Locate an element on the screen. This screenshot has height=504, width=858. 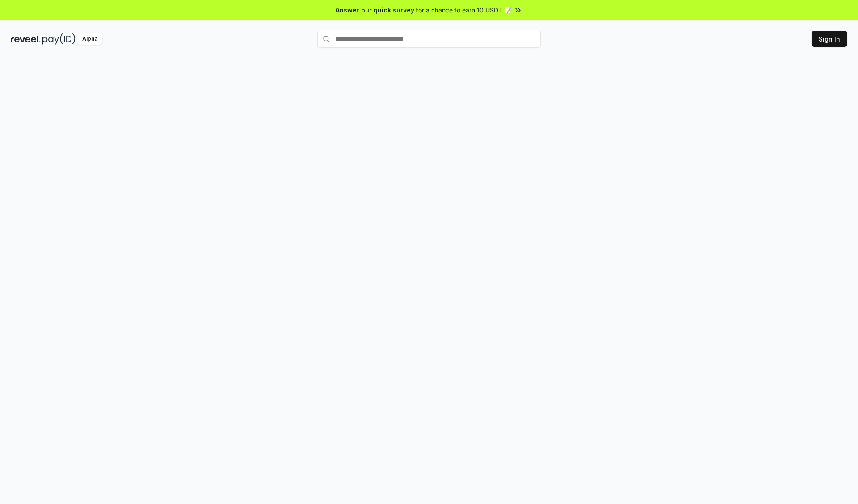
span: Answer our quick survey is located at coordinates (374, 10).